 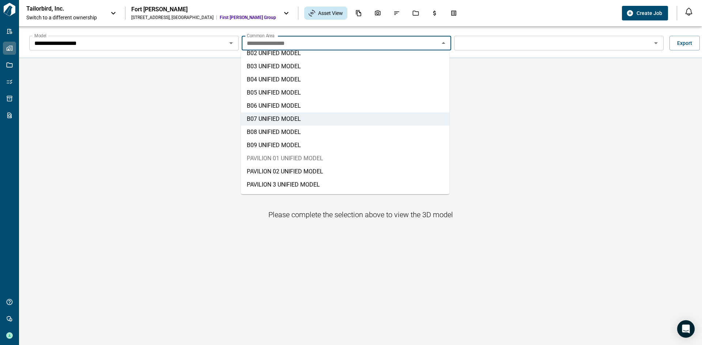 What do you see at coordinates (326, 13) in the screenshot?
I see `div: Asset View` at bounding box center [326, 13].